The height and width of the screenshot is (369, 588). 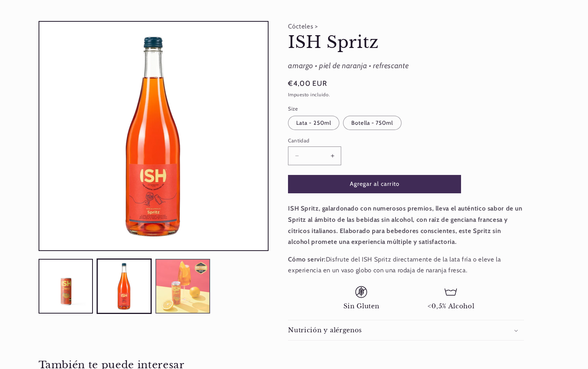 I want to click on media-gallery: Visor de la galería, so click(x=154, y=167).